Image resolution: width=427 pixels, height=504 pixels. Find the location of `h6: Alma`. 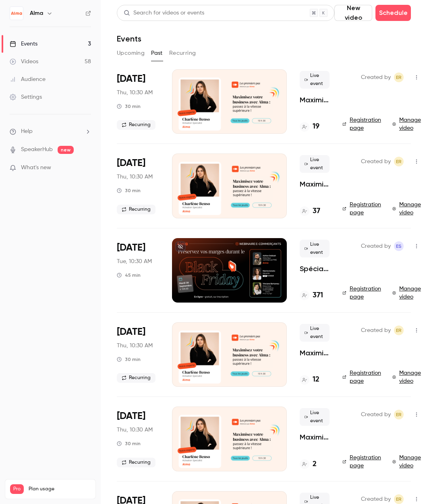

h6: Alma is located at coordinates (36, 13).